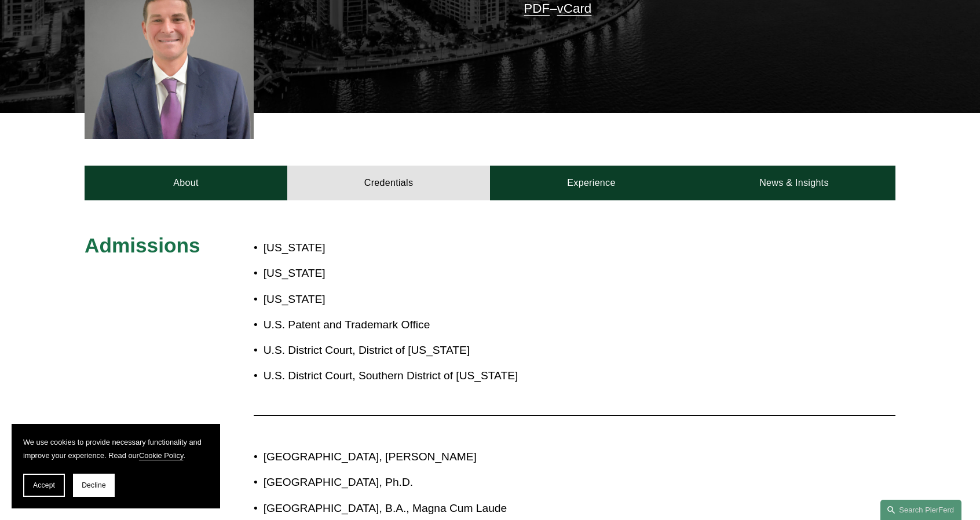 This screenshot has width=980, height=520. I want to click on p: U.S. Patent and Trademark Office, so click(411, 325).